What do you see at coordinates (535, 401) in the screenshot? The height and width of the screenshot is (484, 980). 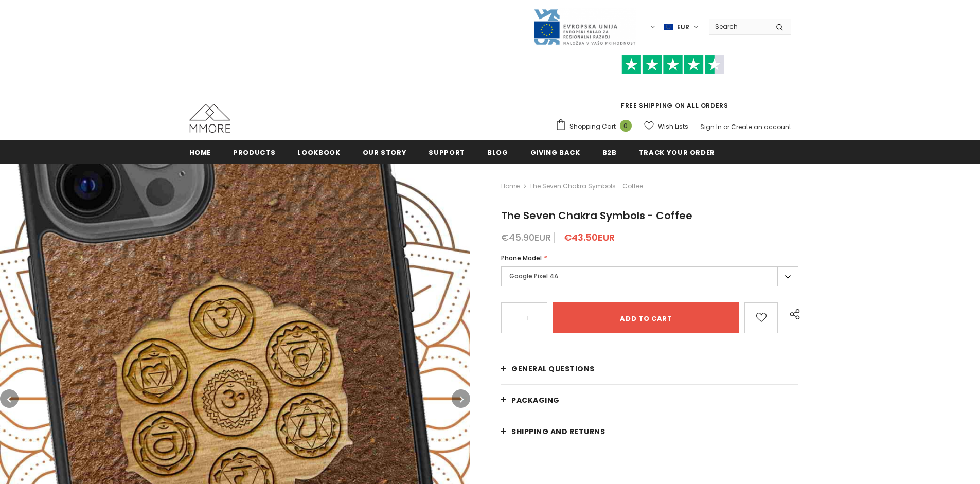 I see `span: PACKAGING` at bounding box center [535, 401].